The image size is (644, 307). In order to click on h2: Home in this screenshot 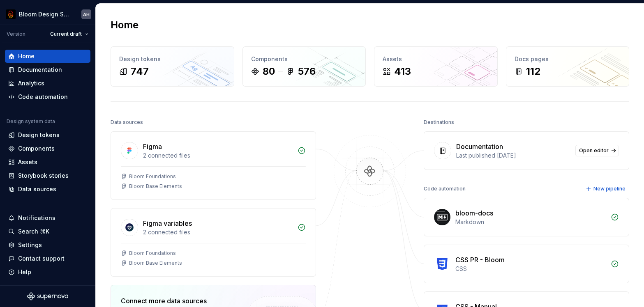, I will do `click(124, 25)`.